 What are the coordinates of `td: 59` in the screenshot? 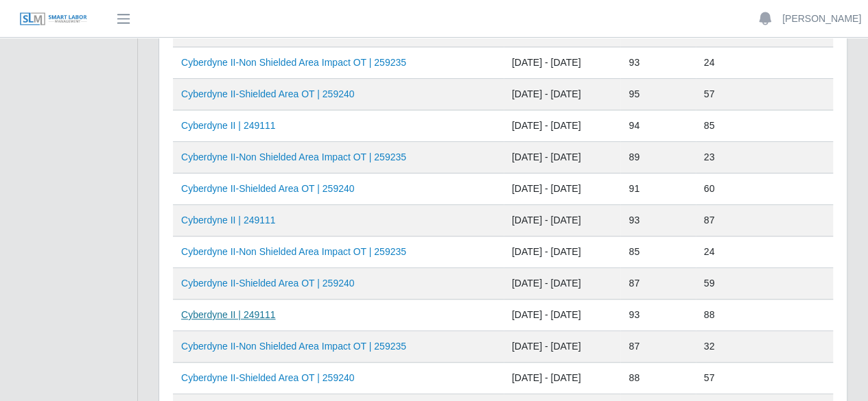 It's located at (765, 284).